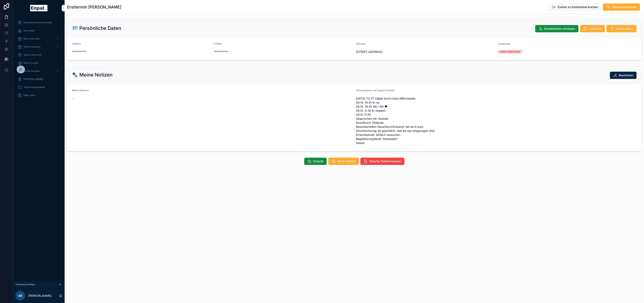 This screenshot has height=303, width=644. Describe the element at coordinates (39, 39) in the screenshot. I see `a: Mein Kalender` at that location.